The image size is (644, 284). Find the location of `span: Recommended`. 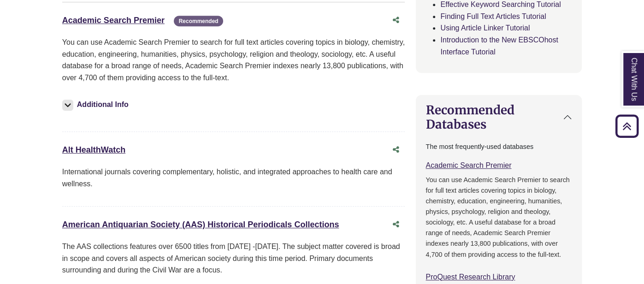

span: Recommended is located at coordinates (198, 21).